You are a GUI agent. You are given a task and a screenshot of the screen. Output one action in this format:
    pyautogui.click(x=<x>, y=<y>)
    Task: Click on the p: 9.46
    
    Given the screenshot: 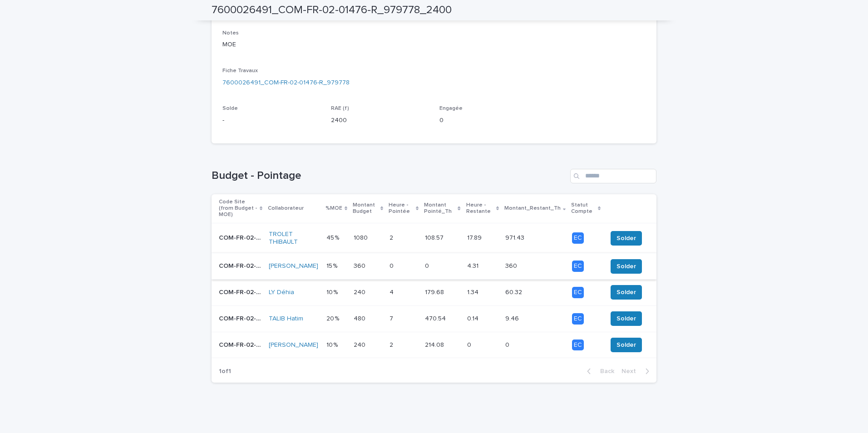 What is the action you would take?
    pyautogui.click(x=513, y=317)
    